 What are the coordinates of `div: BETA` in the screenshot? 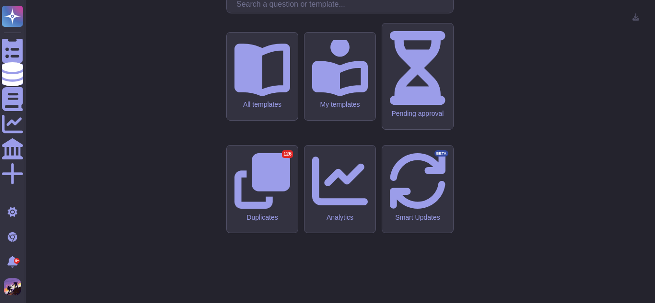 It's located at (441, 154).